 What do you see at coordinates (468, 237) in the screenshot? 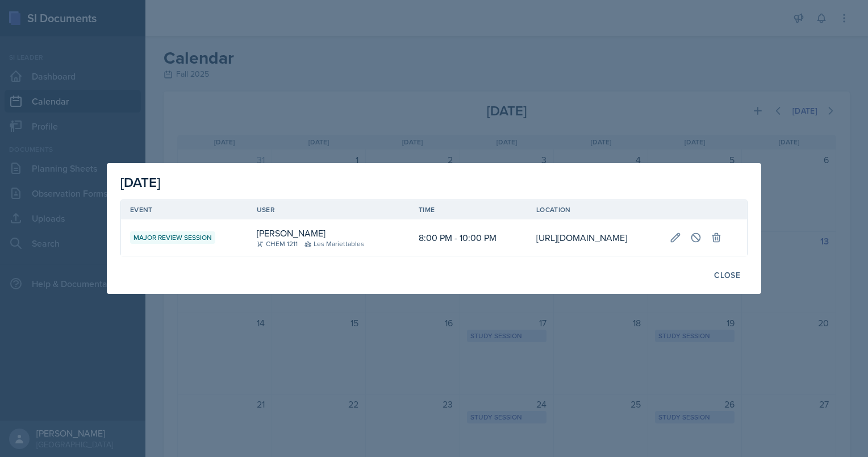
I see `td: 8:00 PM - 10:00 PM` at bounding box center [468, 237].